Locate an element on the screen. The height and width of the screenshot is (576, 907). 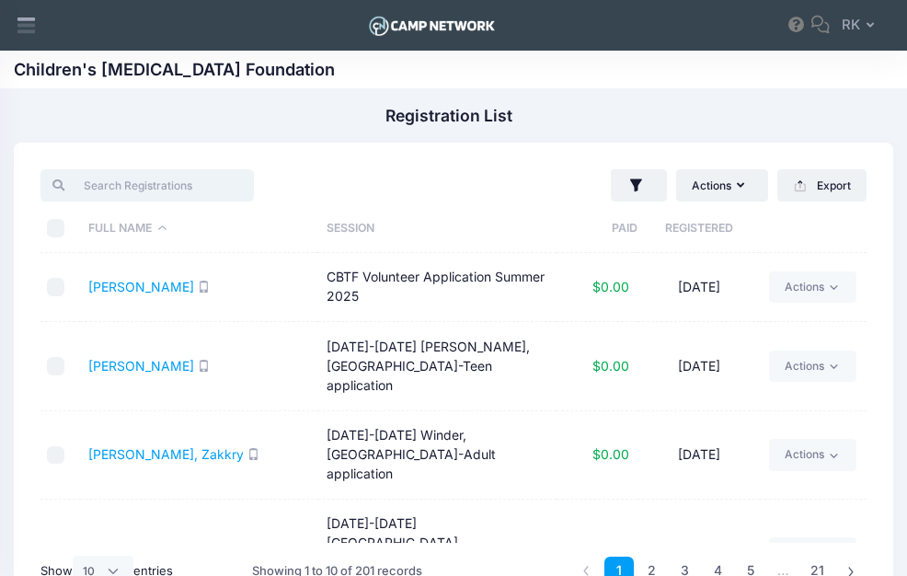
button: Export is located at coordinates (822, 185).